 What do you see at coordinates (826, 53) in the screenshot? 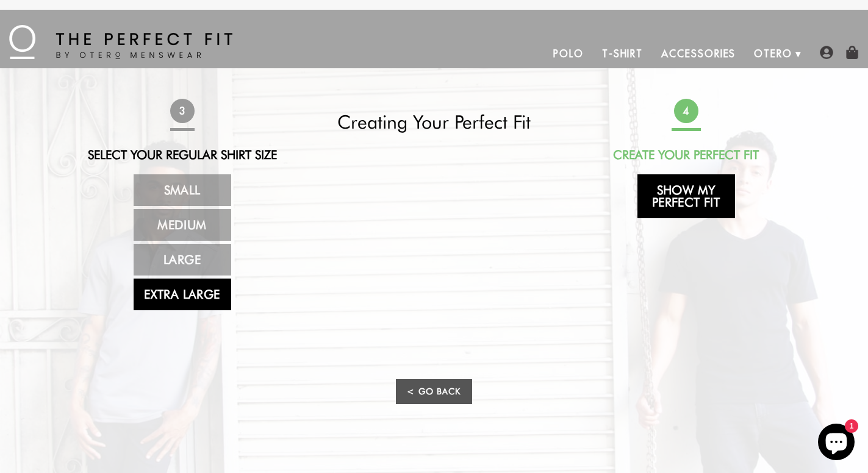
I see `img: user-account-icon.png` at bounding box center [826, 53].